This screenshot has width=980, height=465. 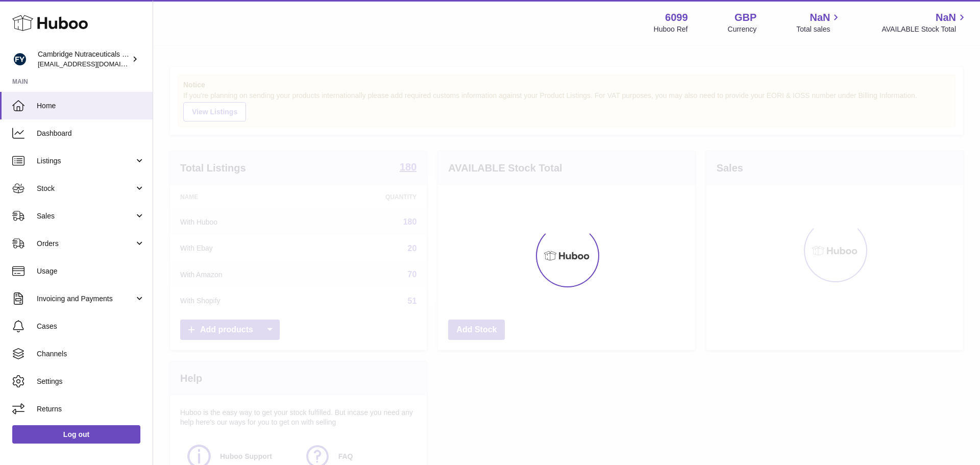 I want to click on strong: GBP, so click(x=745, y=17).